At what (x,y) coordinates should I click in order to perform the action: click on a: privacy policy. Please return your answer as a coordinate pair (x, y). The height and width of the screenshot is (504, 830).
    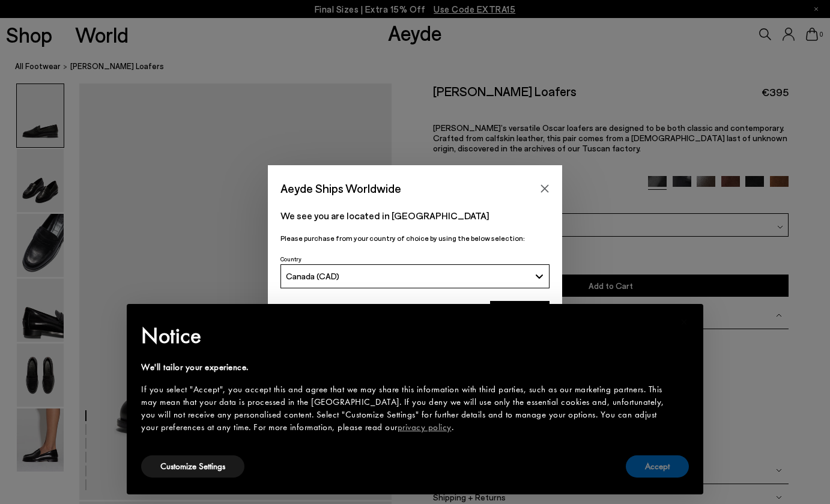
    Looking at the image, I should click on (424, 427).